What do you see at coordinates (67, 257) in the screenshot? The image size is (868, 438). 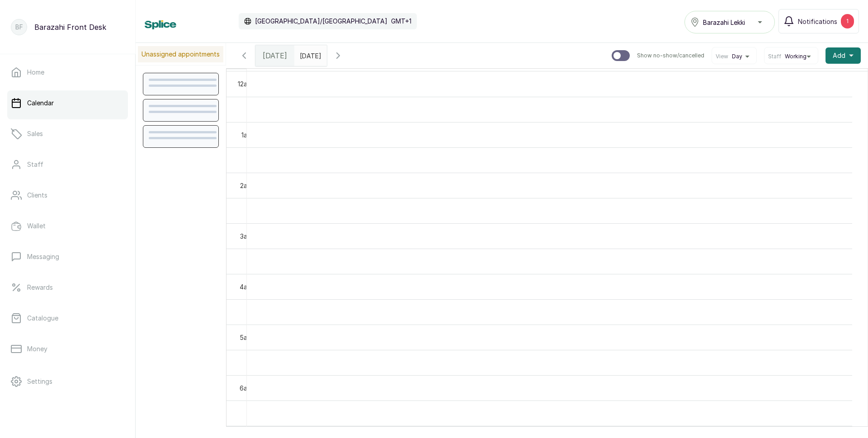 I see `a: Messaging` at bounding box center [67, 257].